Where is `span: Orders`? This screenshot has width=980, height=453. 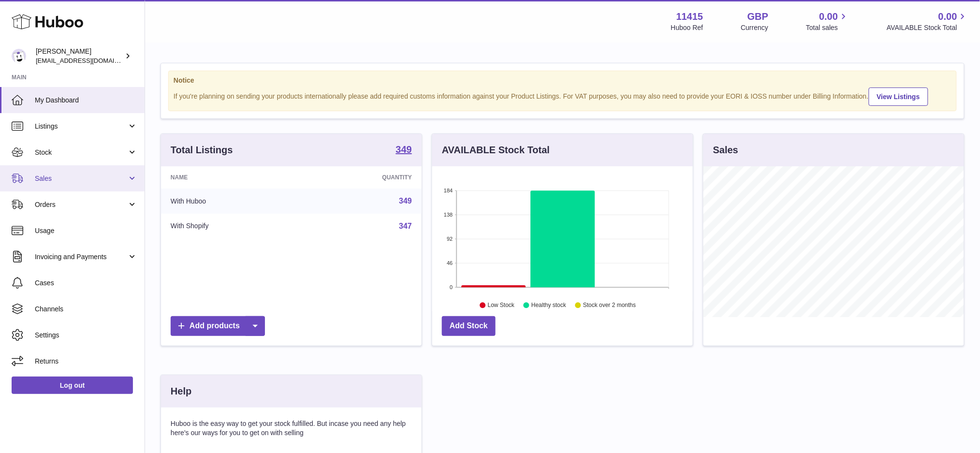 span: Orders is located at coordinates (81, 205).